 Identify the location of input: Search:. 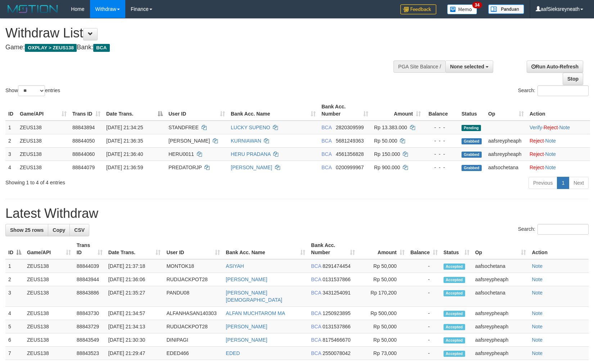
(563, 229).